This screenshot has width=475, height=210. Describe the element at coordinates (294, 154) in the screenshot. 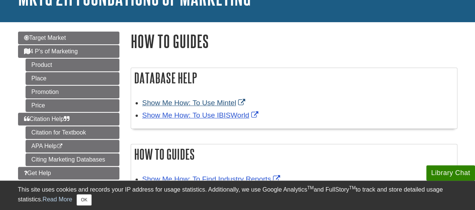

I see `h2: How To Guides` at that location.